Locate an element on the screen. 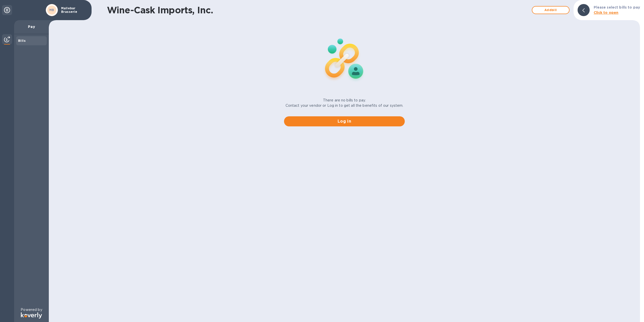 This screenshot has width=644, height=322. span: Add bill is located at coordinates (550, 10).